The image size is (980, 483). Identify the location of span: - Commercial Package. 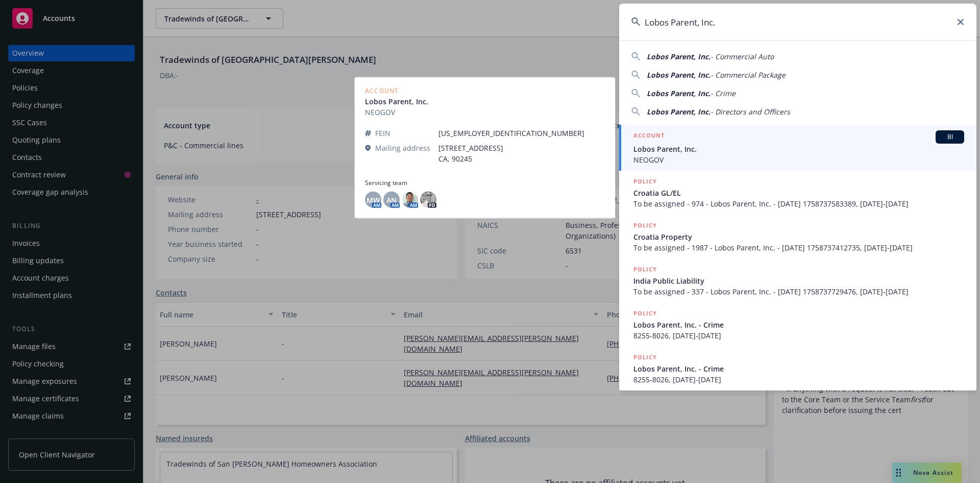
(748, 75).